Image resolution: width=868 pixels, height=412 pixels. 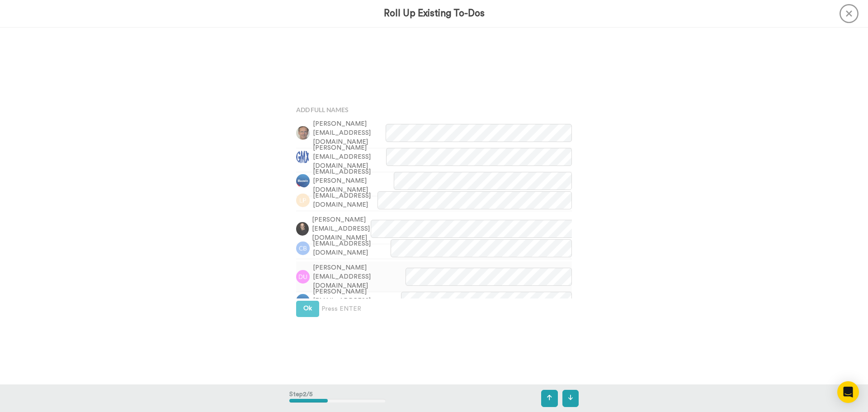 What do you see at coordinates (434, 13) in the screenshot?
I see `h3: Roll Up Existing To-Dos` at bounding box center [434, 13].